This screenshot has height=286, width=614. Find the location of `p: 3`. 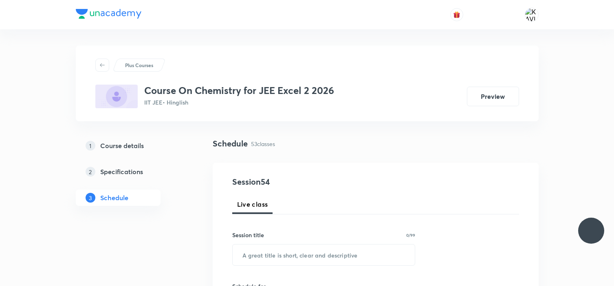

p: 3 is located at coordinates (90, 198).